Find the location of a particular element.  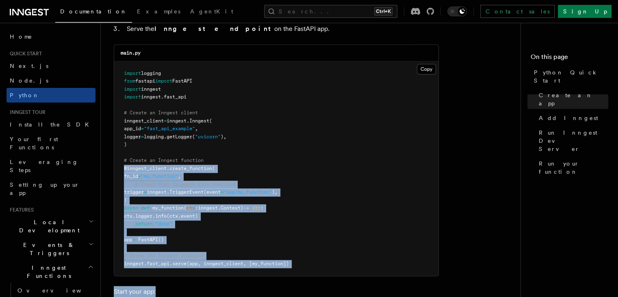

span: Examples is located at coordinates (158, 11).